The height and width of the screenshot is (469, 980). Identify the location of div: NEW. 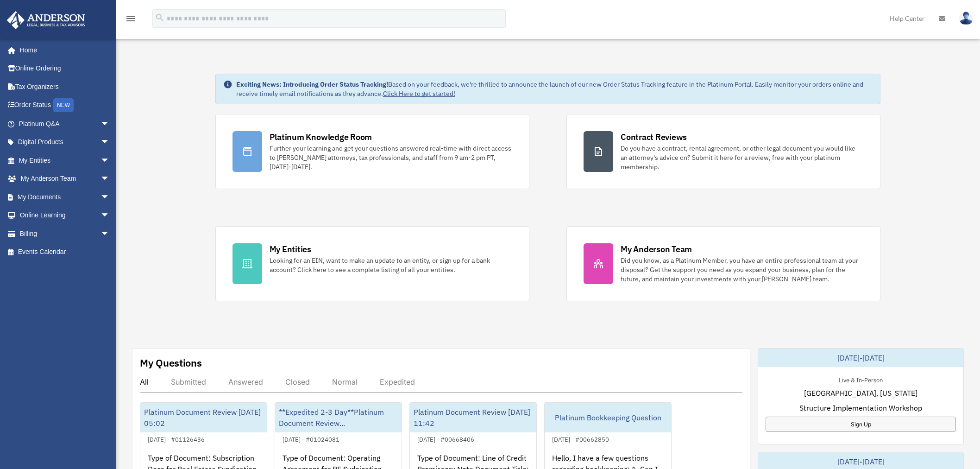
(63, 105).